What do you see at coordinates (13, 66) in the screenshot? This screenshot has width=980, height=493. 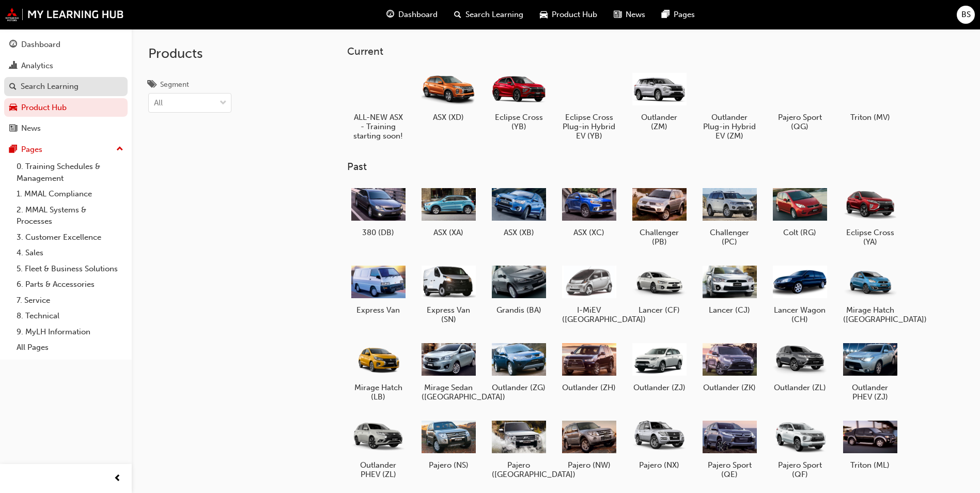 I see `span: chart-icon` at bounding box center [13, 66].